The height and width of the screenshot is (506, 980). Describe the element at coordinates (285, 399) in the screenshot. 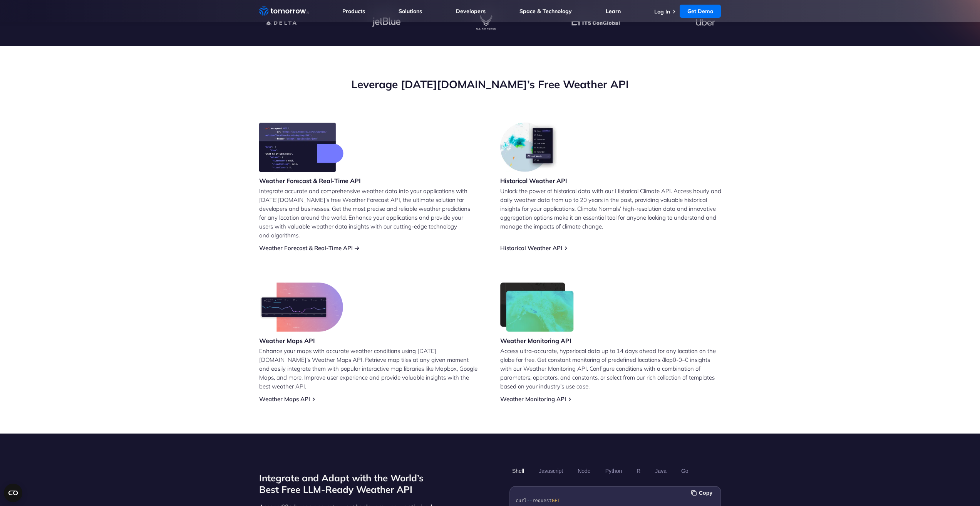

I see `a: Weather Maps API` at that location.